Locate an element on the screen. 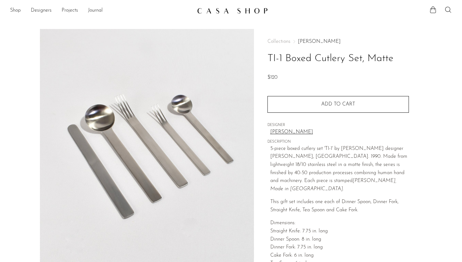  nav: Desktop navigation is located at coordinates (101, 11).